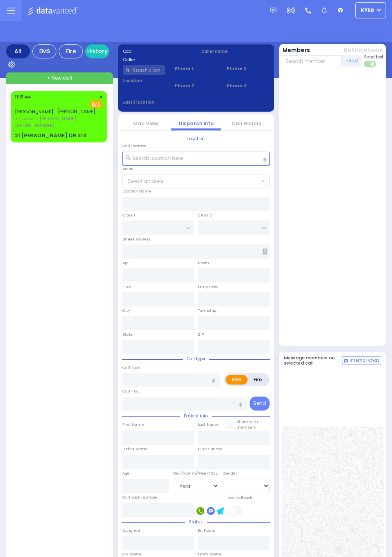 The height and width of the screenshot is (557, 392). What do you see at coordinates (346, 361) in the screenshot?
I see `img: comment-alt.png` at bounding box center [346, 361].